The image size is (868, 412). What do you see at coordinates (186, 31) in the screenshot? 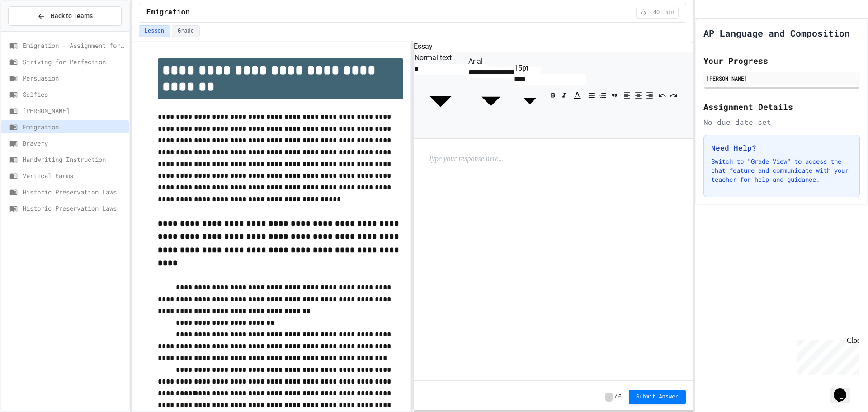
I see `button: Grade` at bounding box center [186, 31].